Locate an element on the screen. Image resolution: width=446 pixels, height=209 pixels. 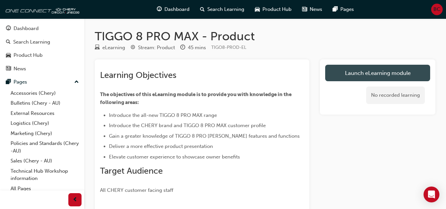
div: eLearning is located at coordinates (114, 48).